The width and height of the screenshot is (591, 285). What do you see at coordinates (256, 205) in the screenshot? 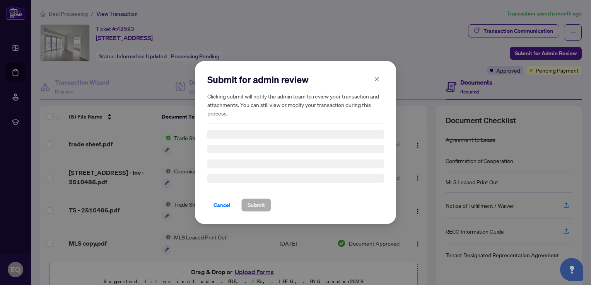
I see `button: Submit` at bounding box center [256, 205].